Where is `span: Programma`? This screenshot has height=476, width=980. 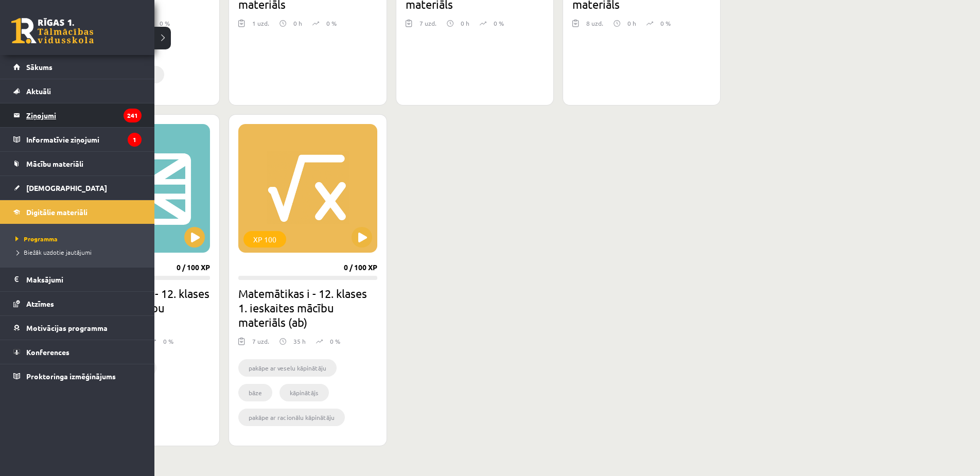 span: Programma is located at coordinates (35, 239).